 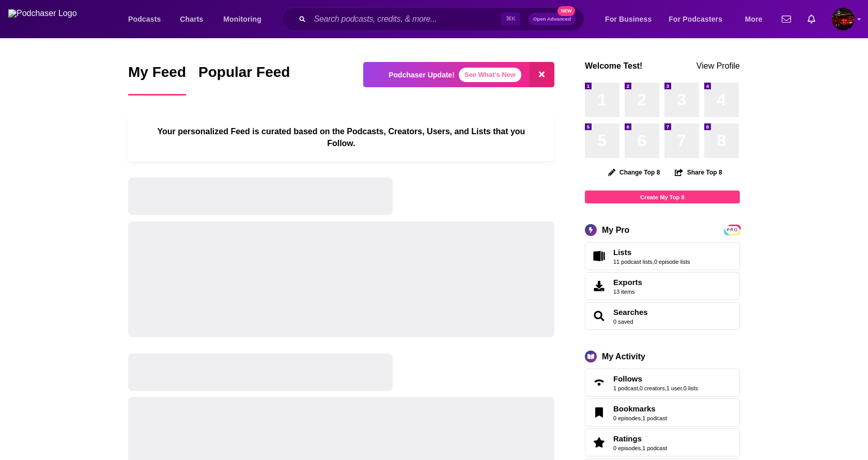 What do you see at coordinates (490, 75) in the screenshot?
I see `a: See What's New` at bounding box center [490, 75].